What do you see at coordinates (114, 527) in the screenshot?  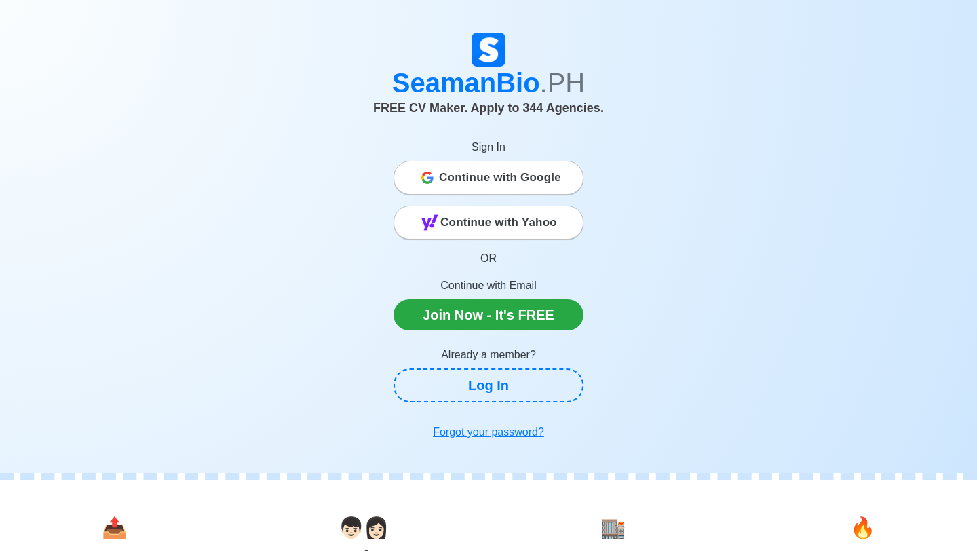 I see `span: applications` at bounding box center [114, 527].